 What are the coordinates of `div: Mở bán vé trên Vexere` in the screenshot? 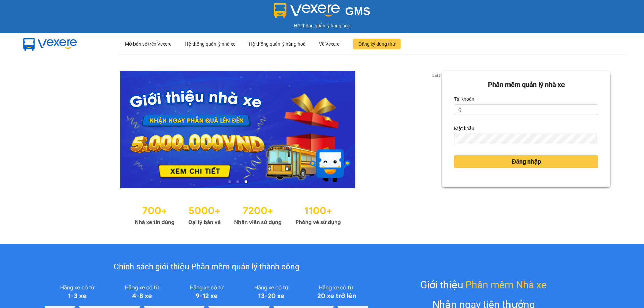 It's located at (148, 44).